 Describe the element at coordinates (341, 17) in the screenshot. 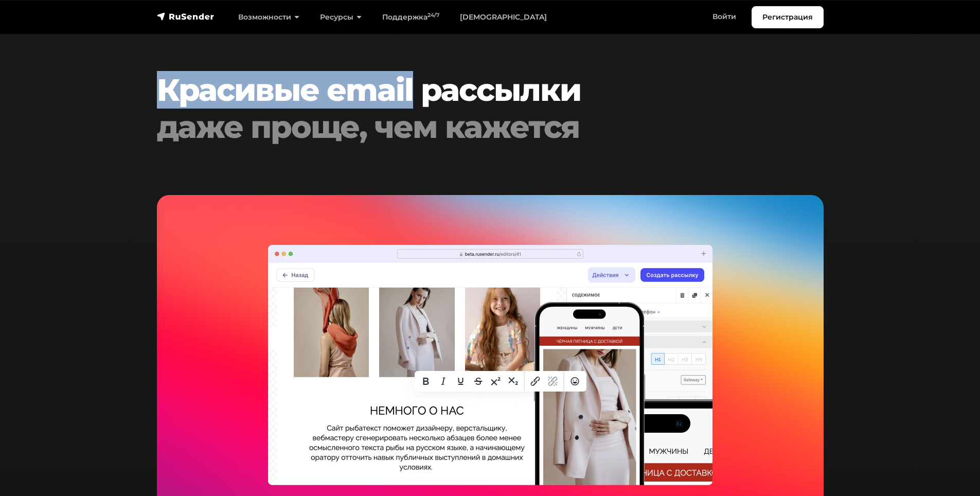

I see `a: Ресурсы` at that location.